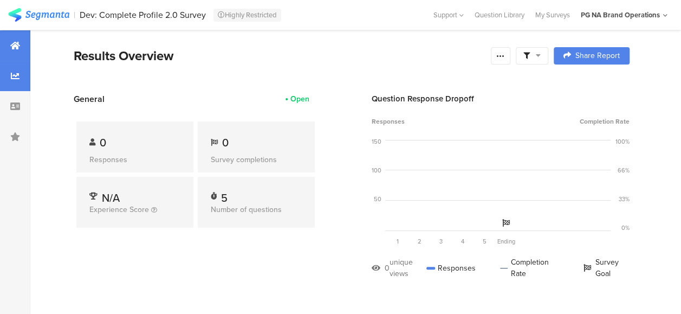 The height and width of the screenshot is (314, 681). Describe the element at coordinates (606, 268) in the screenshot. I see `div: Survey Goal` at that location.